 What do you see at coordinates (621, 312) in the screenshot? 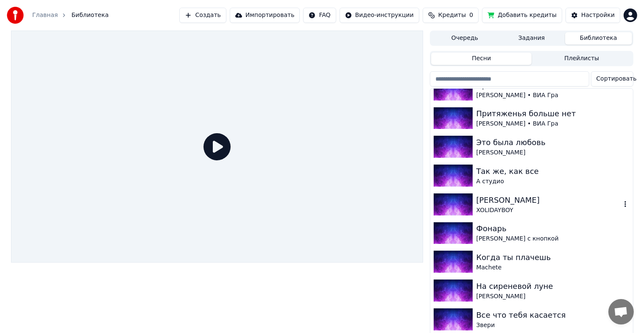
I see `a: Открытый чат` at bounding box center [621, 312].